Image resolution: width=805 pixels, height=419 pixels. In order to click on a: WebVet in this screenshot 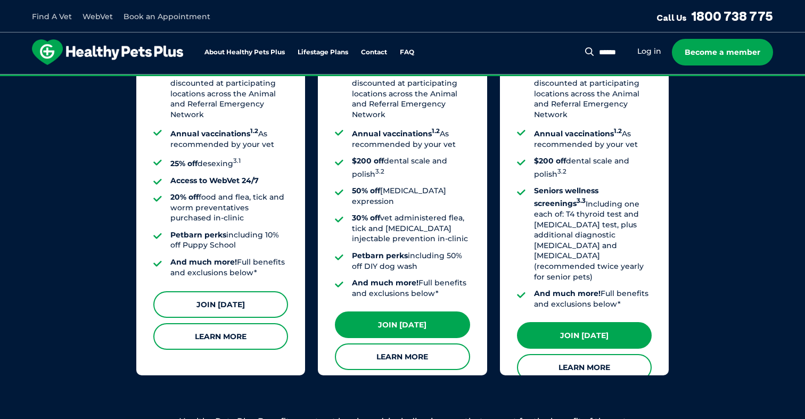, I will do `click(97, 17)`.